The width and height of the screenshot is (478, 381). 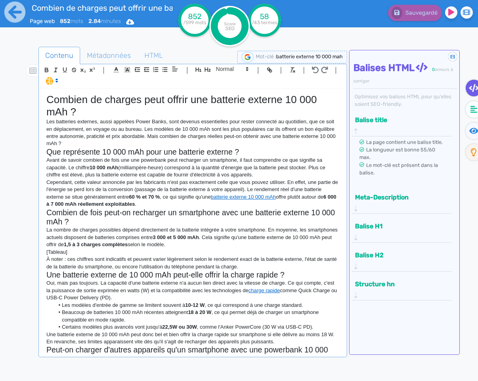 What do you see at coordinates (109, 56) in the screenshot?
I see `span: Métadonnées` at bounding box center [109, 56].